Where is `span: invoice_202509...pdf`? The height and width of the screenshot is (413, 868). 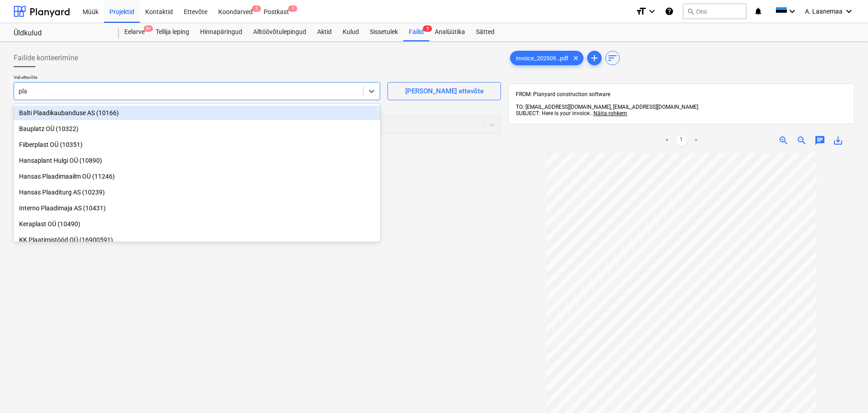 span: invoice_202509...pdf is located at coordinates (542, 58).